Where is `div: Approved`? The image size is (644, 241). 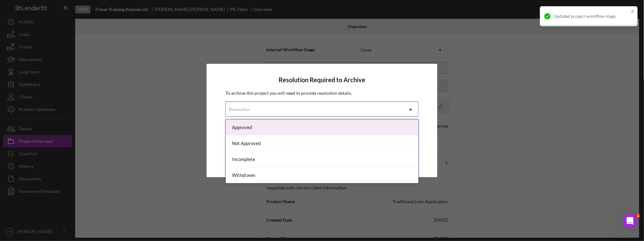 div: Approved is located at coordinates (322, 127).